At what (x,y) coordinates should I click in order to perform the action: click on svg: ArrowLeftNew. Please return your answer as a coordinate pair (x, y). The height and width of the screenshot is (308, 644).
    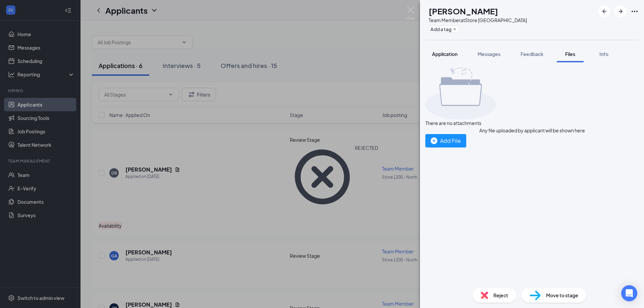
    Looking at the image, I should click on (604, 11).